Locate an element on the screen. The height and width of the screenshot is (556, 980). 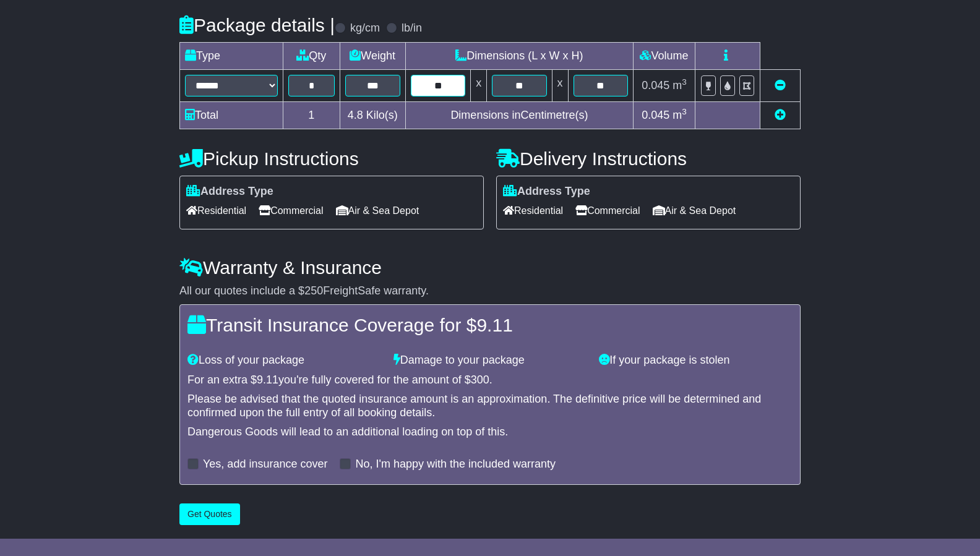
div: Please be advised that the quoted insurance amount is an approximation. The definitive price will... is located at coordinates (490, 406).